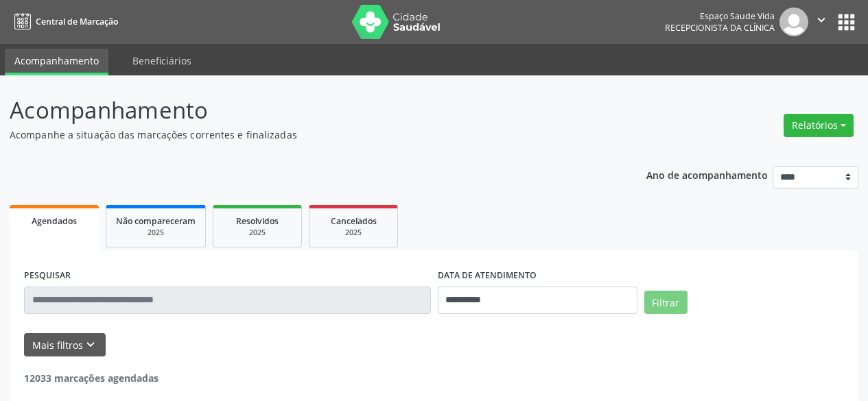 This screenshot has height=401, width=868. I want to click on i: keyboard_arrow_down, so click(90, 345).